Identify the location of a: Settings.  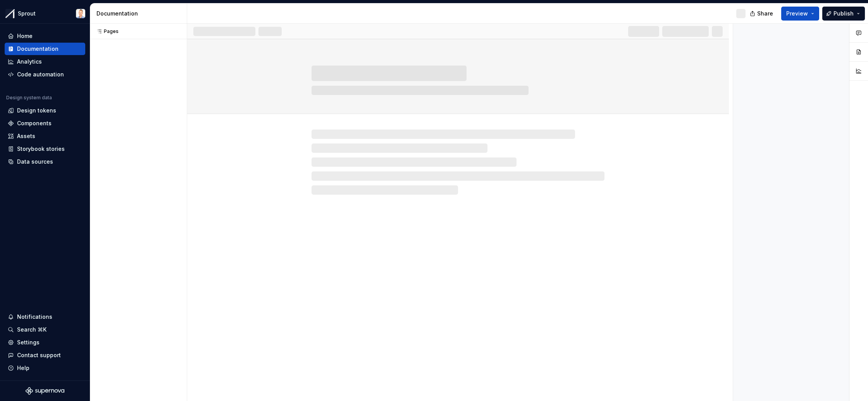
(45, 342).